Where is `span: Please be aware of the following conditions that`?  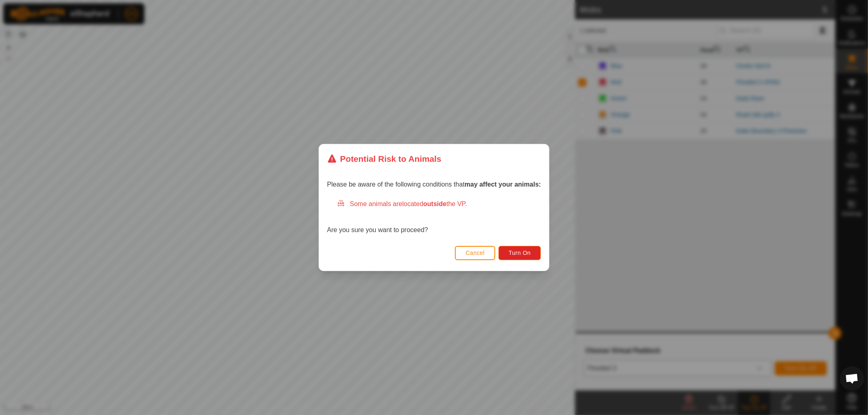 span: Please be aware of the following conditions that is located at coordinates (434, 184).